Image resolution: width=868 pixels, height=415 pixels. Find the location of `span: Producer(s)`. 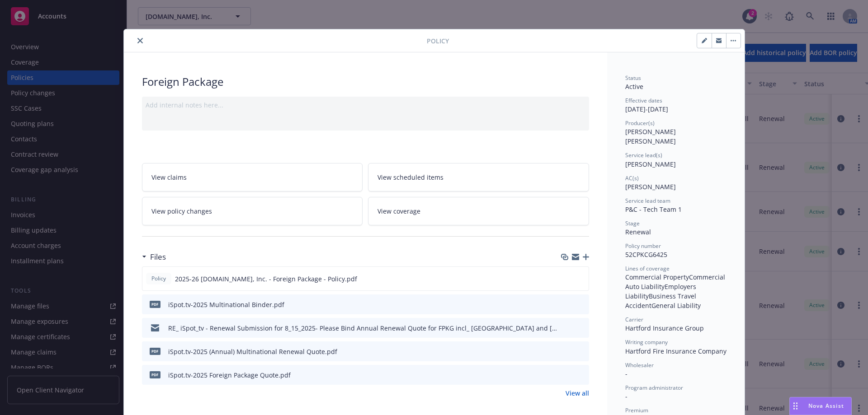

span: Producer(s) is located at coordinates (640, 123).